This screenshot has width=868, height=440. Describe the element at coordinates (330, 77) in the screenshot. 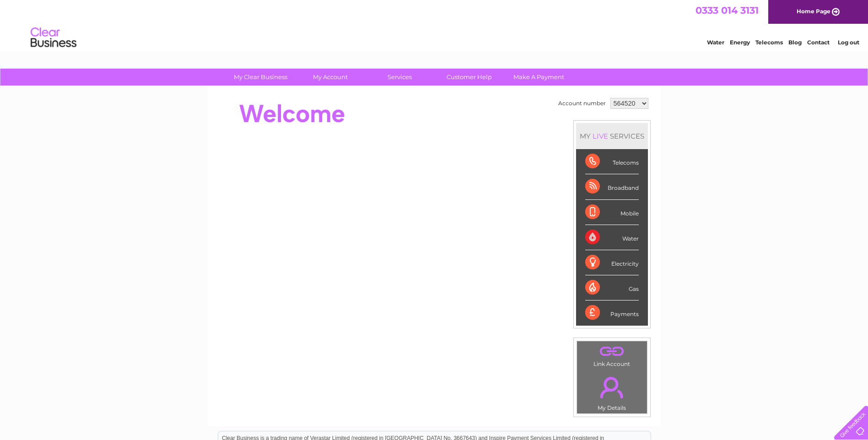

I see `a: My Account` at that location.